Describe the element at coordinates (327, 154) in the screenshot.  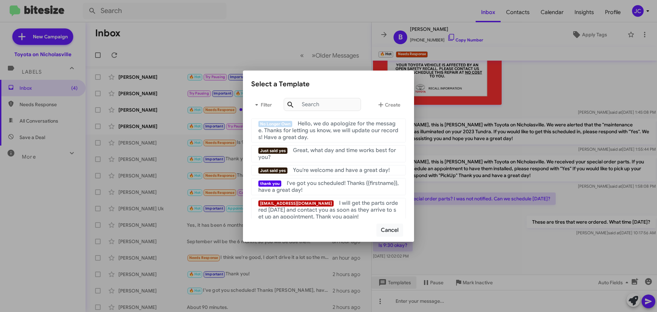
I see `span: Great, what day and time works best for you?` at that location.